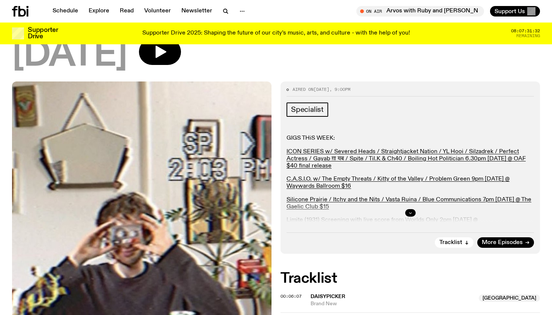 This screenshot has width=552, height=315. What do you see at coordinates (197, 11) in the screenshot?
I see `a: Newsletter` at bounding box center [197, 11].